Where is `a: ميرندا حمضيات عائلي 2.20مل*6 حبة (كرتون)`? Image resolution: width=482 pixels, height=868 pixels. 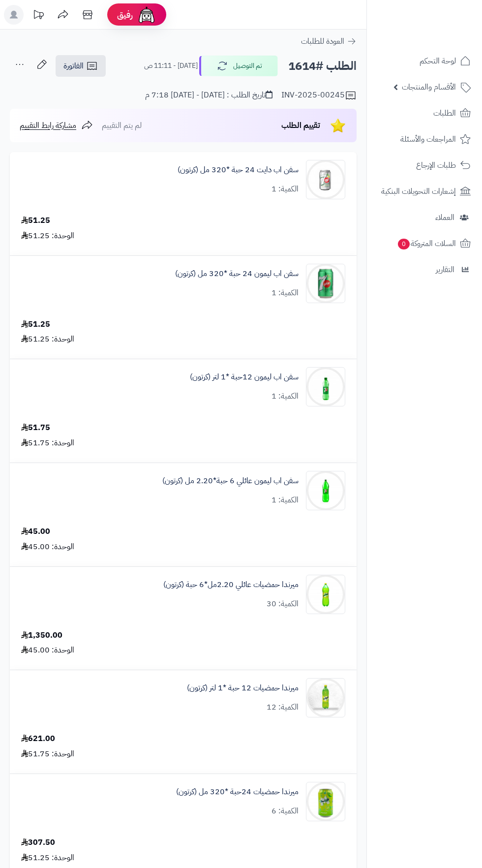
a: ميرندا حمضيات عائلي 2.20مل*6 حبة (كرتون) is located at coordinates (230, 584).